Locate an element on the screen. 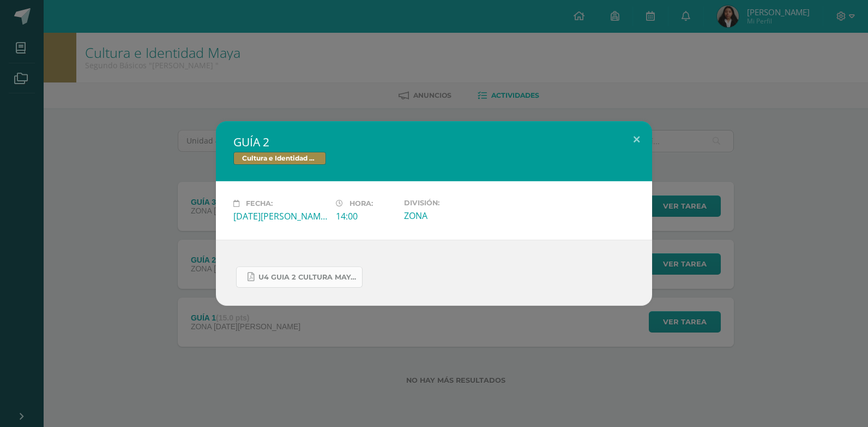 Image resolution: width=868 pixels, height=427 pixels. span: U4 GUIA 2 CULTURA MAYA BÁSICOS.pdf is located at coordinates (308, 277).